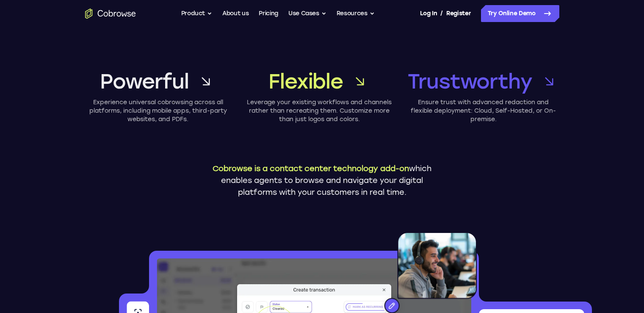 This screenshot has width=644, height=313. I want to click on a: Try Online Demo, so click(520, 14).